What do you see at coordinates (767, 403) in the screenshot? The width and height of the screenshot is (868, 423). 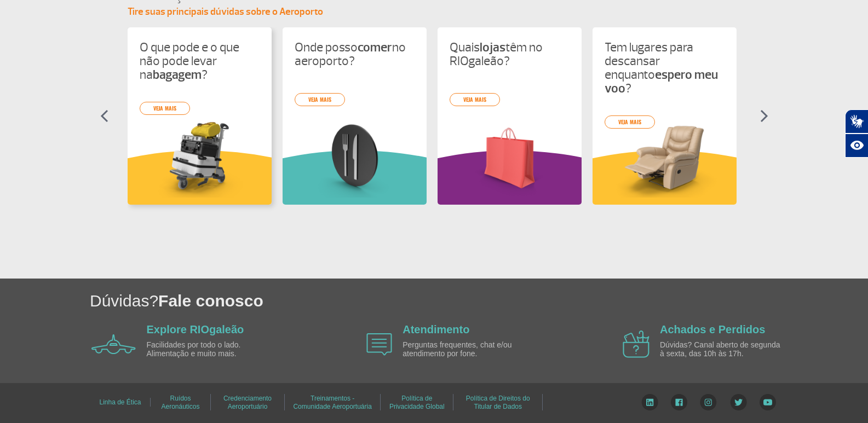 I see `img: YouTube` at bounding box center [767, 403].